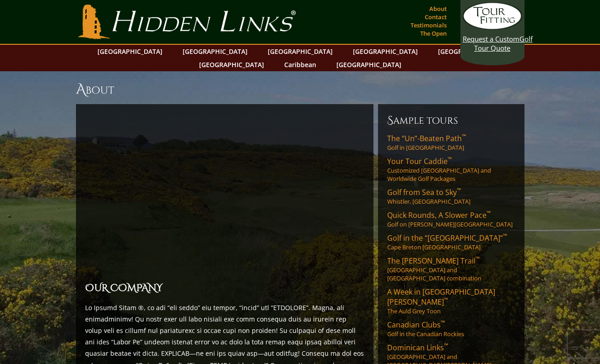 The height and width of the screenshot is (364, 600). I want to click on h1: About, so click(300, 90).